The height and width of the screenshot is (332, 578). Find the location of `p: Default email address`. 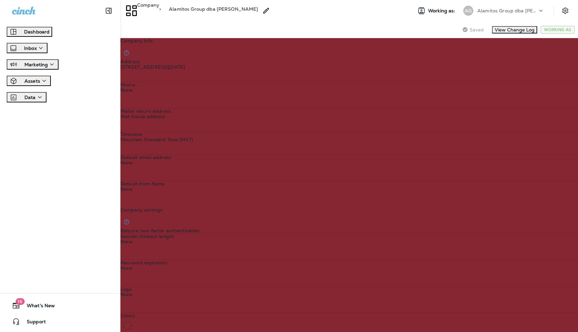

p: Default email address is located at coordinates (349, 157).